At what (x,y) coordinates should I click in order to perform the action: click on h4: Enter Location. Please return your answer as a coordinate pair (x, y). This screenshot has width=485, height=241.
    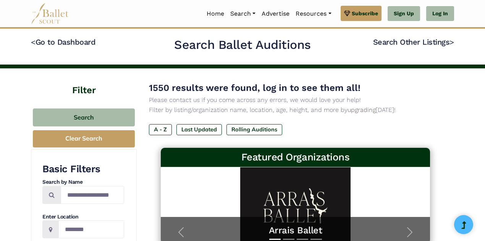
    Looking at the image, I should click on (83, 217).